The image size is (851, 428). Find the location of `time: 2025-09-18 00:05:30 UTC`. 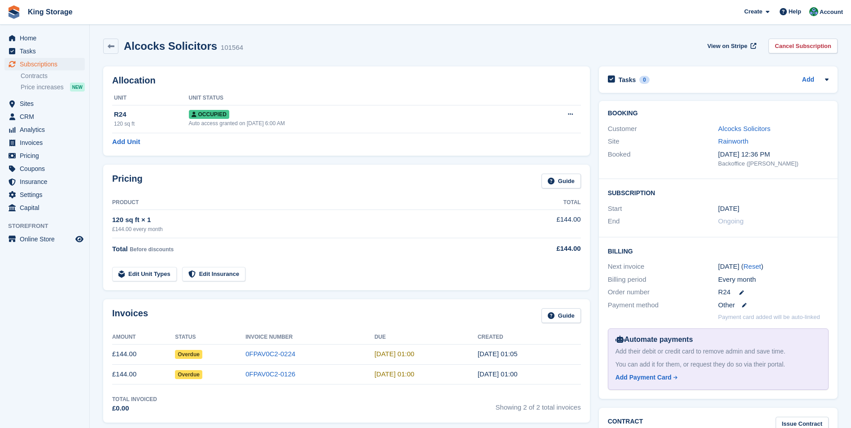

time: 2025-09-18 00:05:30 UTC is located at coordinates (498, 354).